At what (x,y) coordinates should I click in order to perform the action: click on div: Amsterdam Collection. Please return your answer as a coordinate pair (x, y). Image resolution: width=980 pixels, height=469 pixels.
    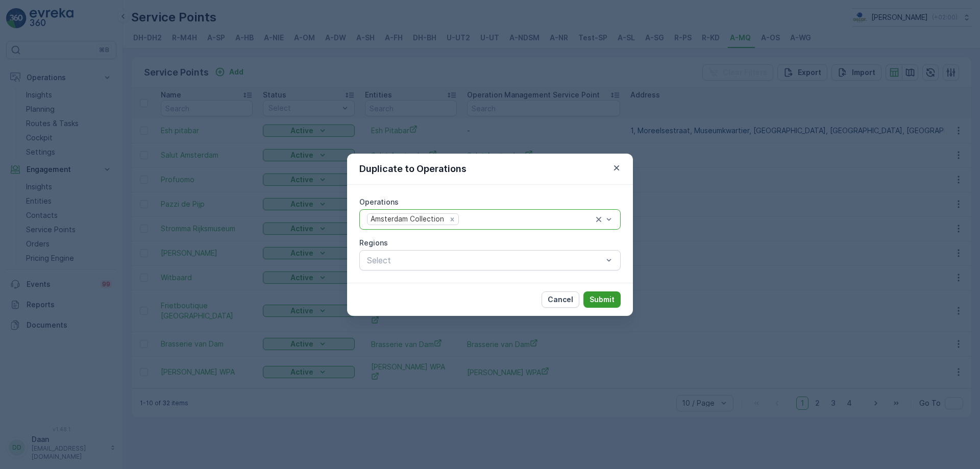
    Looking at the image, I should click on (406, 219).